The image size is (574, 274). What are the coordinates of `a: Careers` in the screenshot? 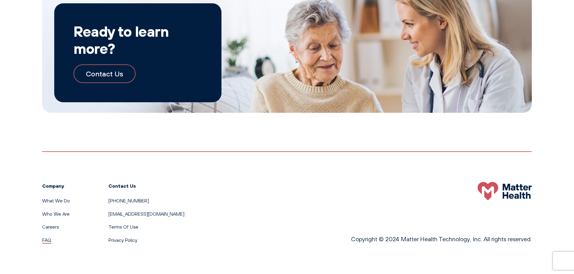 It's located at (51, 227).